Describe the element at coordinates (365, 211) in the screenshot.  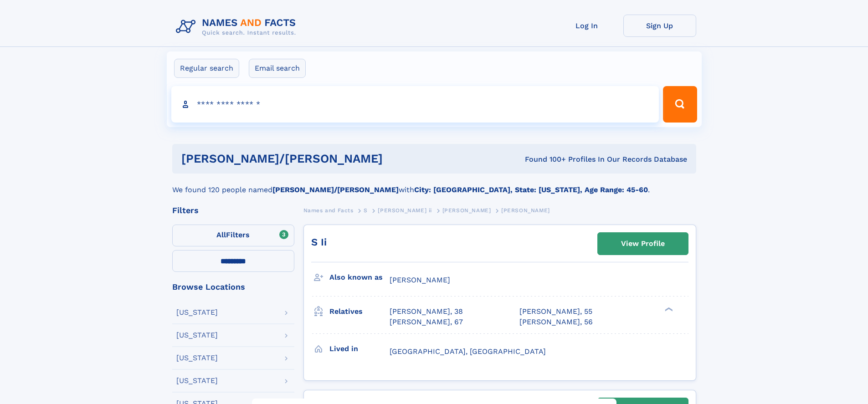
I see `span: S` at that location.